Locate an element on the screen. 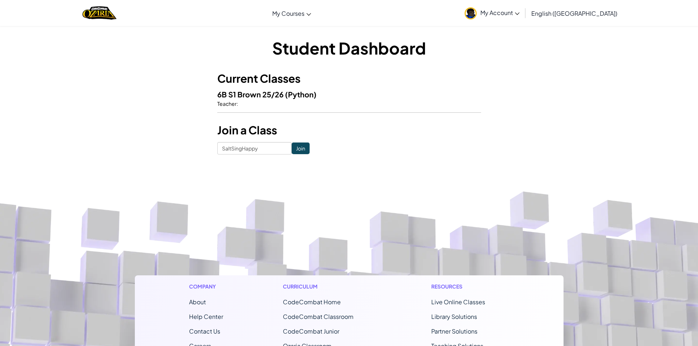  h1: Company is located at coordinates (206, 286).